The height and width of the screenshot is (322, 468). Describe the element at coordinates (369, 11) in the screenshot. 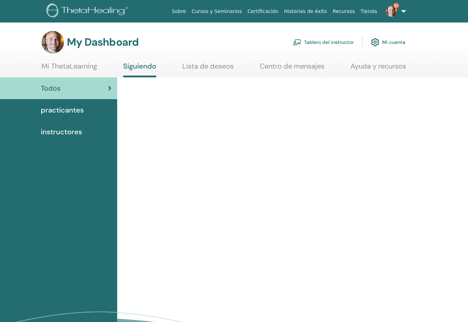

I see `a: Tienda` at that location.